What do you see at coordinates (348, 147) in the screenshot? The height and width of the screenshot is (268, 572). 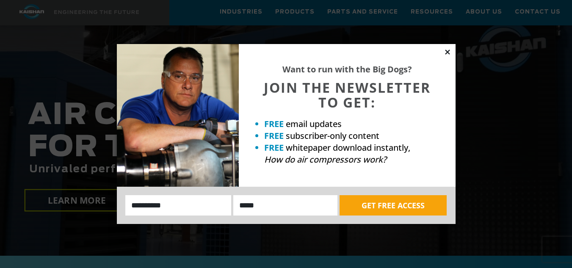 I see `span: whitepaper download instantly,` at bounding box center [348, 147].